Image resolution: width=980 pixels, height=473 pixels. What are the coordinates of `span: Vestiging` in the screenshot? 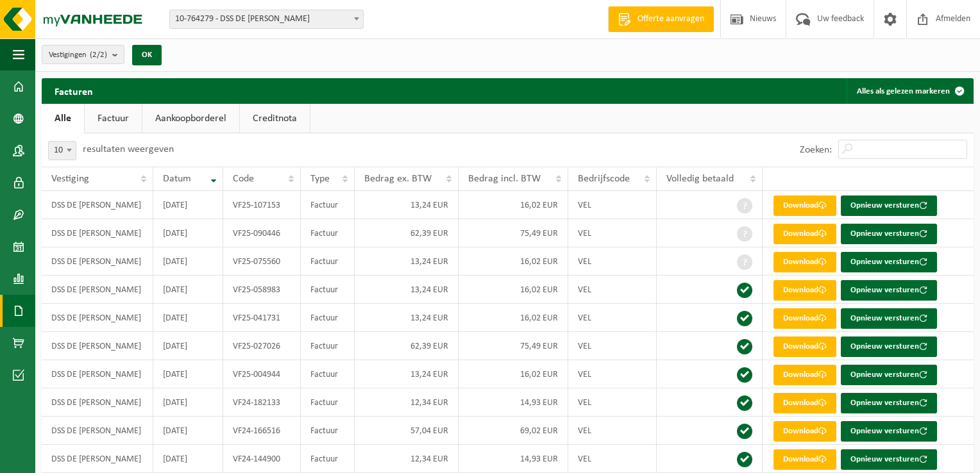 It's located at (70, 179).